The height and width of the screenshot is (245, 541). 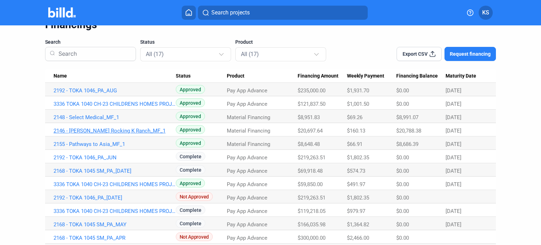 I want to click on span: $8,686.39, so click(x=407, y=144).